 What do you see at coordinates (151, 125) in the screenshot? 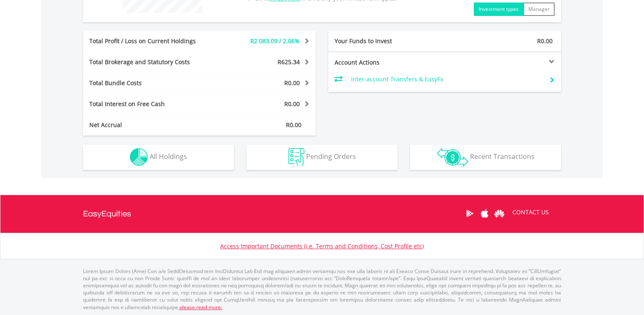
I see `div: Net Accrual` at bounding box center [151, 125].